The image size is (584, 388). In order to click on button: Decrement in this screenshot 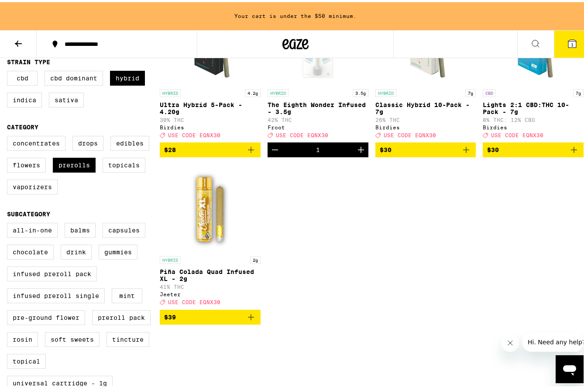, I will do `click(275, 148)`.